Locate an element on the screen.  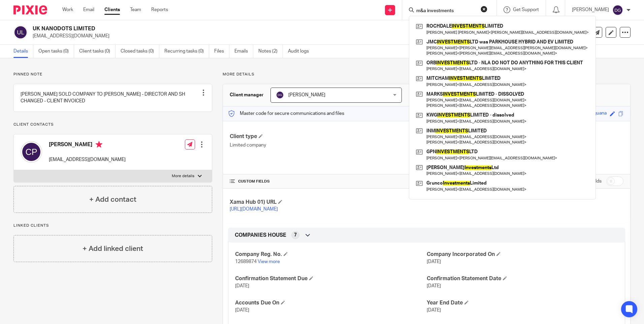
h4: CUSTOM FIELDS is located at coordinates (328, 181).